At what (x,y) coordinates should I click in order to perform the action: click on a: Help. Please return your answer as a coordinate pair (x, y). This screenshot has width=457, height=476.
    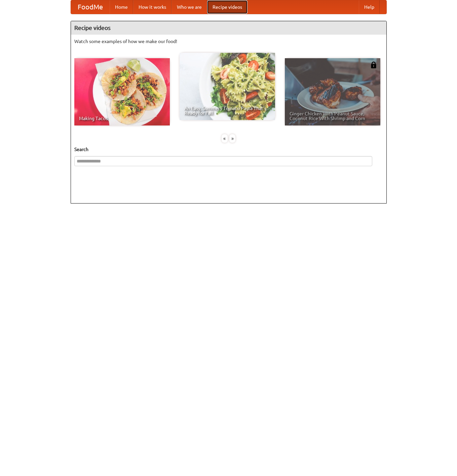
    Looking at the image, I should click on (369, 7).